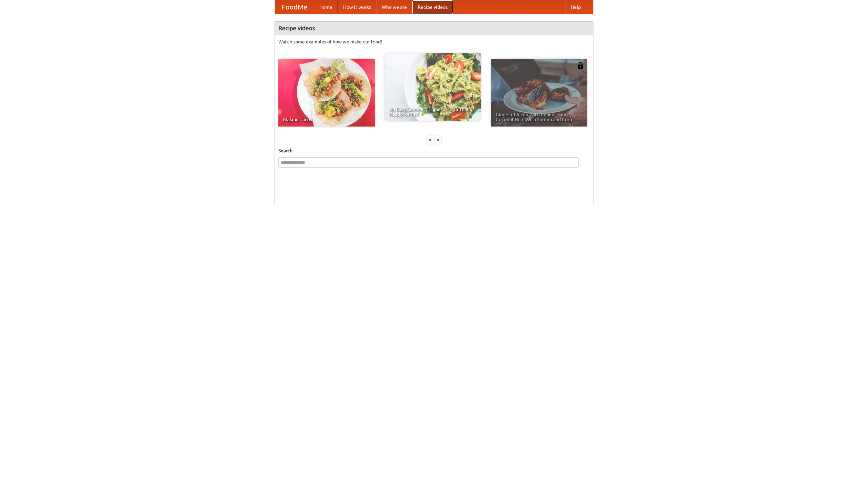 The width and height of the screenshot is (868, 480). What do you see at coordinates (432, 87) in the screenshot?
I see `a: An Easy, Summery Tomato Pasta That's Ready for Fall` at bounding box center [432, 87].